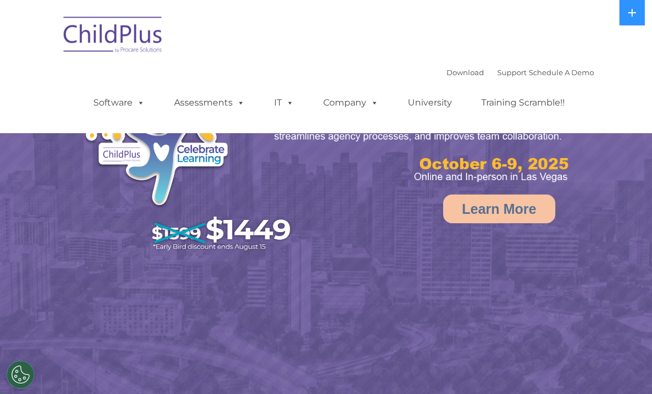  I want to click on a: Download, so click(465, 72).